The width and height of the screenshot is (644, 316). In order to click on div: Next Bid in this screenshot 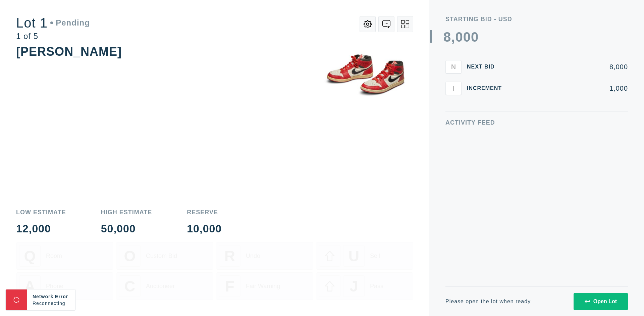, I will do `click(487, 67)`.